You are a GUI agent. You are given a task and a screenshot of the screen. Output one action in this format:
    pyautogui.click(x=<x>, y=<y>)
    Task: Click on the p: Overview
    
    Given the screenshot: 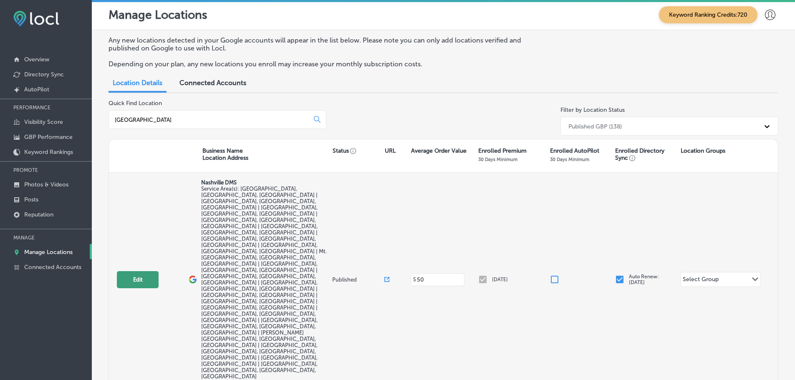 What is the action you would take?
    pyautogui.click(x=37, y=59)
    